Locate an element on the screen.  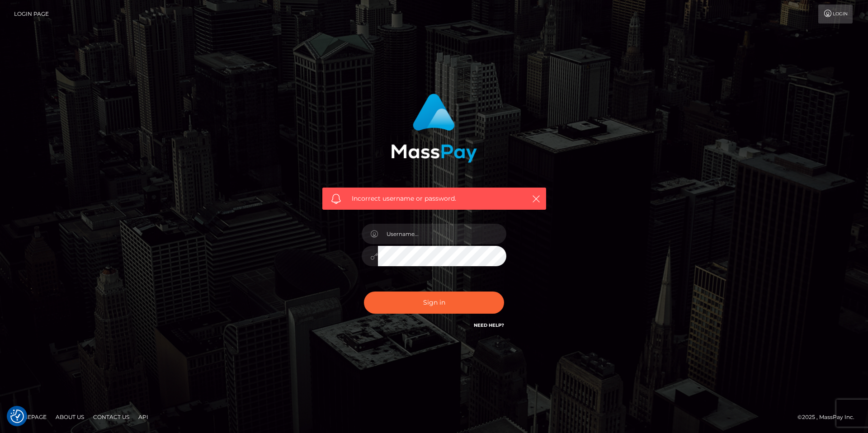
a: Homepage is located at coordinates (30, 417).